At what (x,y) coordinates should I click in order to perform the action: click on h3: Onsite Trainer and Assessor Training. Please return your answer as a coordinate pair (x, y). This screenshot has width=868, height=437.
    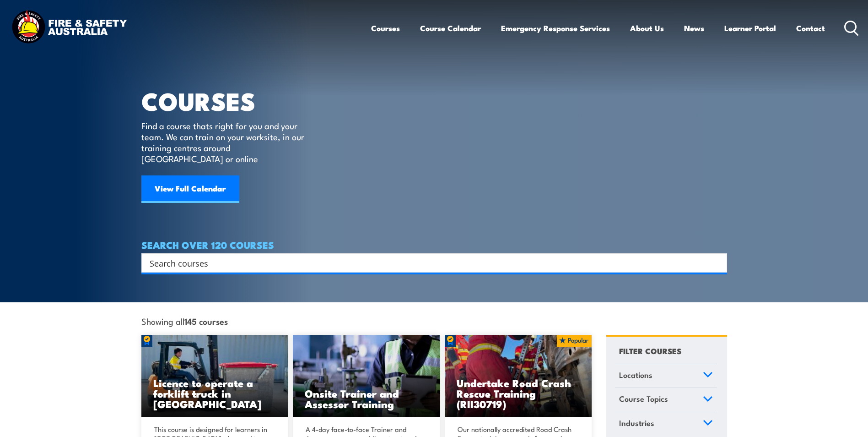
    Looking at the image, I should click on (366, 399).